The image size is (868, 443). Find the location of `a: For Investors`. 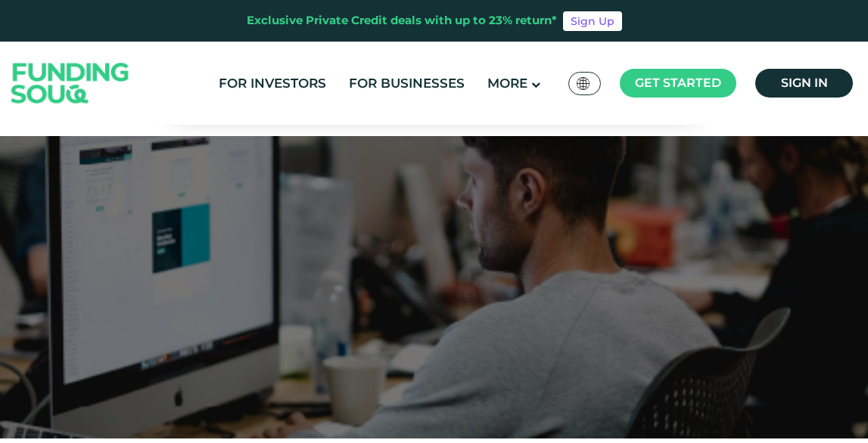

a: For Investors is located at coordinates (272, 83).